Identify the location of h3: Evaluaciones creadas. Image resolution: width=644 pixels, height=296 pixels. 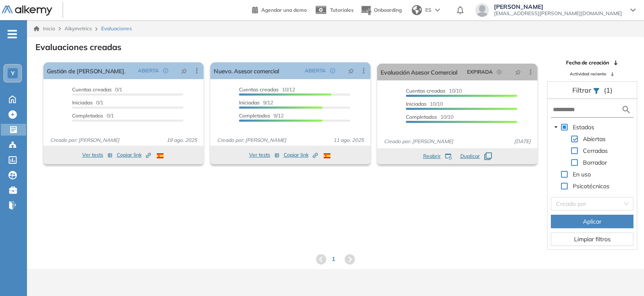
(79, 47).